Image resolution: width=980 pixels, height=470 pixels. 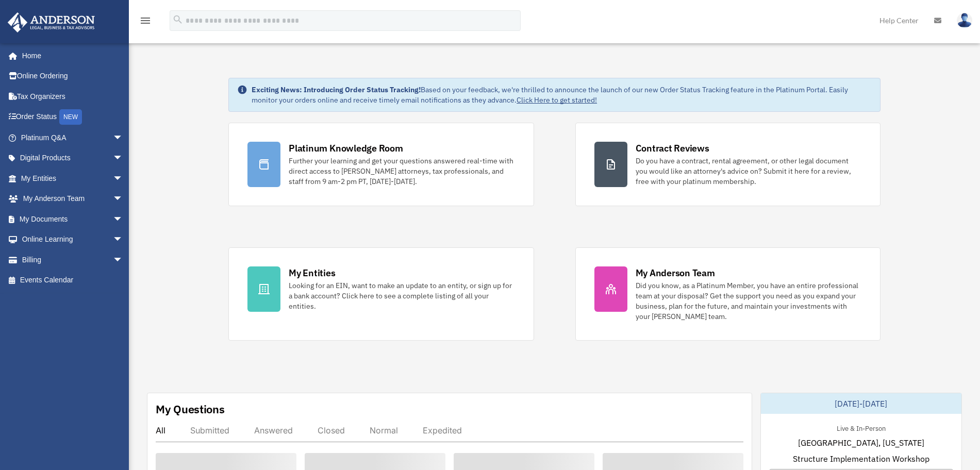 I want to click on div: Expedited, so click(x=442, y=431).